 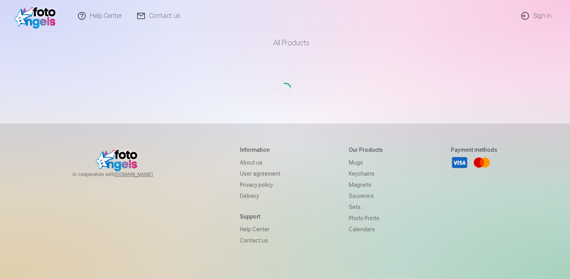 I want to click on a: Help Center, so click(x=260, y=229).